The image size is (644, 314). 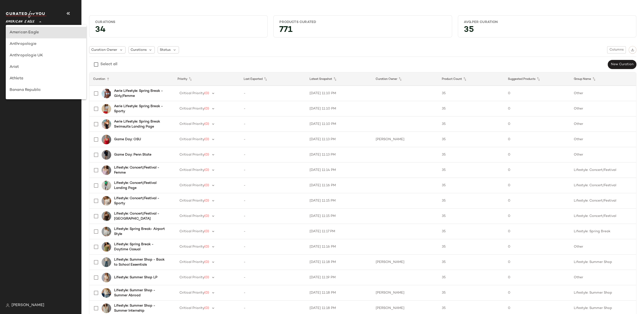 What do you see at coordinates (141, 201) in the screenshot?
I see `b: Lifestyle: Concert/Festival - Sporty` at bounding box center [141, 201].